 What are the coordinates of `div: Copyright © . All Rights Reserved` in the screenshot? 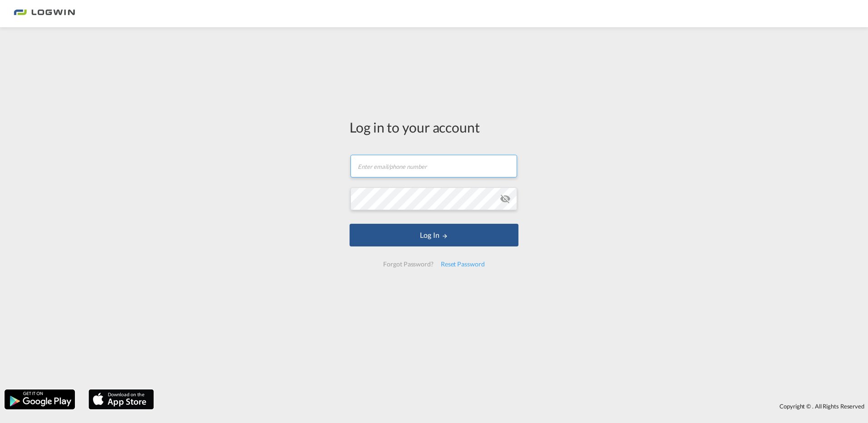 It's located at (512, 407).